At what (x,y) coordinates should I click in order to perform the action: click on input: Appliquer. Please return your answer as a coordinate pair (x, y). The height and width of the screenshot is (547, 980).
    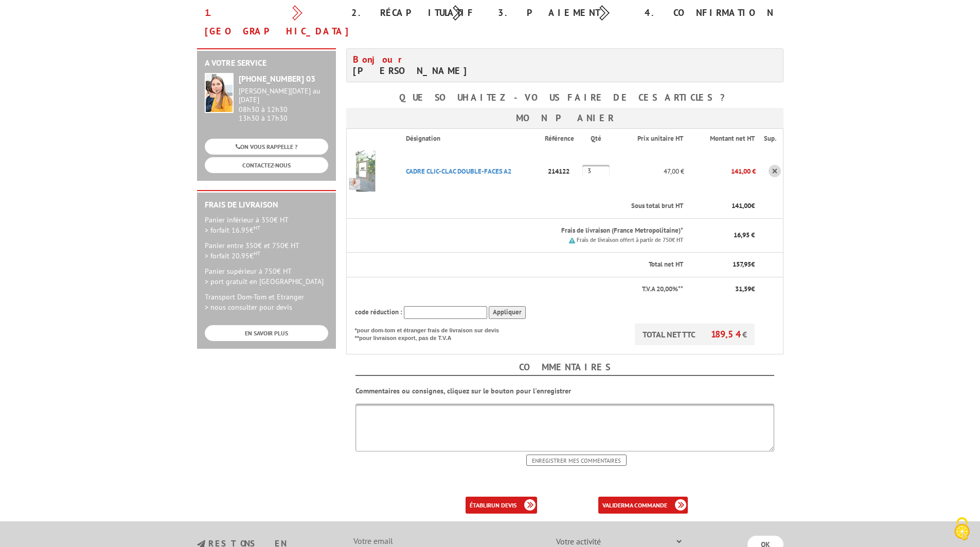
    Looking at the image, I should click on (507, 312).